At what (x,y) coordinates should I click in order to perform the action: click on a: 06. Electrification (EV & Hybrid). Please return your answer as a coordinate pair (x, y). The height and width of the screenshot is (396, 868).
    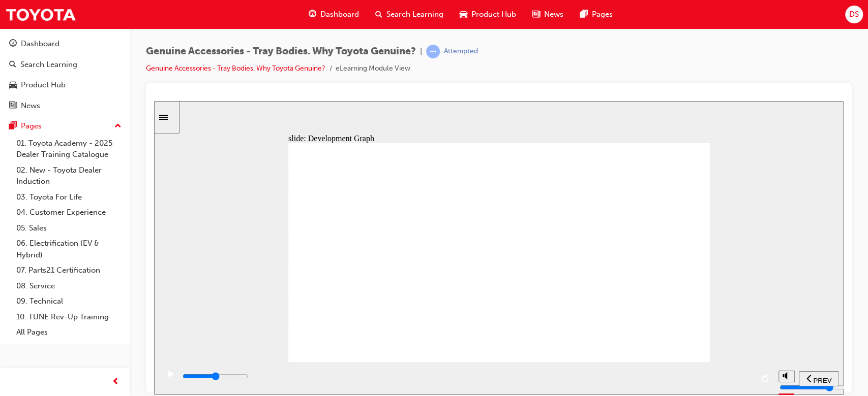
    Looking at the image, I should click on (69, 249).